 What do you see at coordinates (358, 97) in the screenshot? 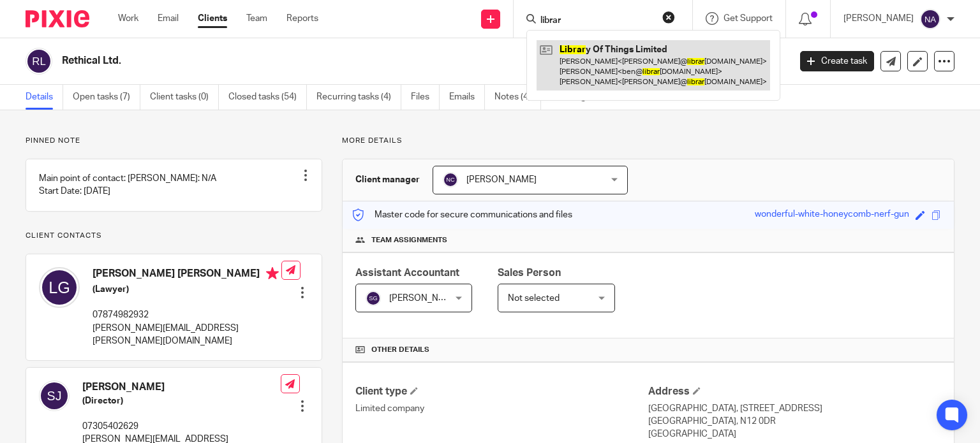
I see `a: Recurring tasks (4)` at bounding box center [358, 97].